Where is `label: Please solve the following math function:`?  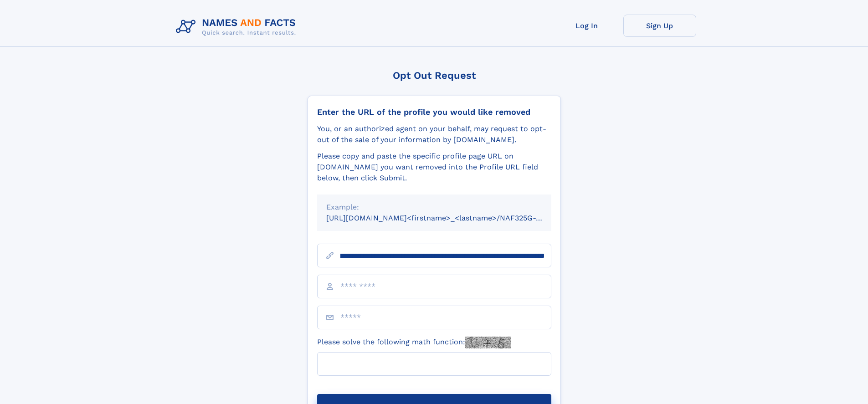
label: Please solve the following math function: is located at coordinates (414, 342).